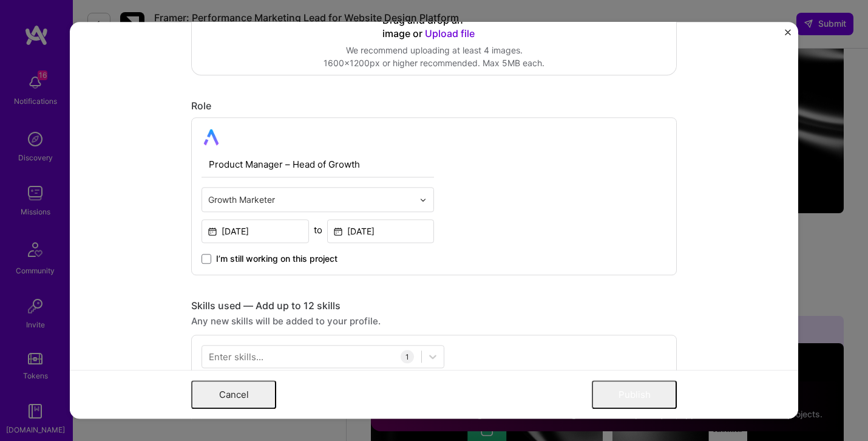 The width and height of the screenshot is (868, 441). I want to click on div: 1, so click(408, 356).